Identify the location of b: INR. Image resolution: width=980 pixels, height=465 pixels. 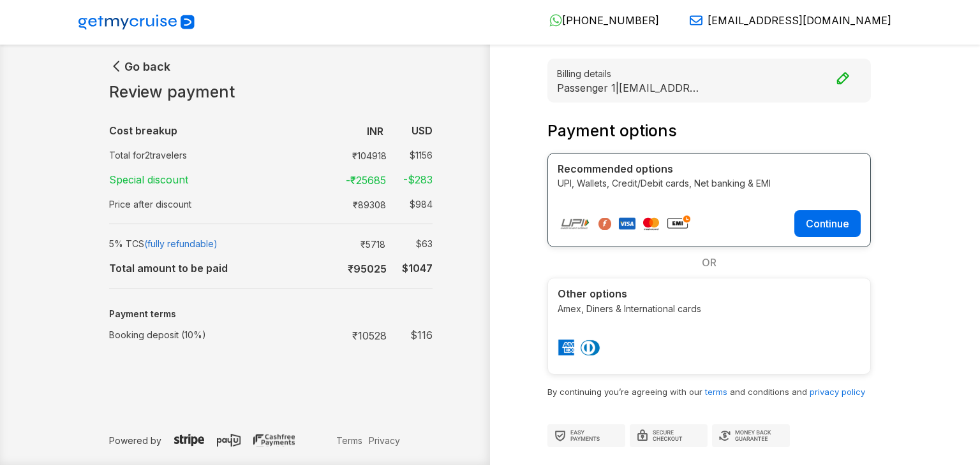
(375, 131).